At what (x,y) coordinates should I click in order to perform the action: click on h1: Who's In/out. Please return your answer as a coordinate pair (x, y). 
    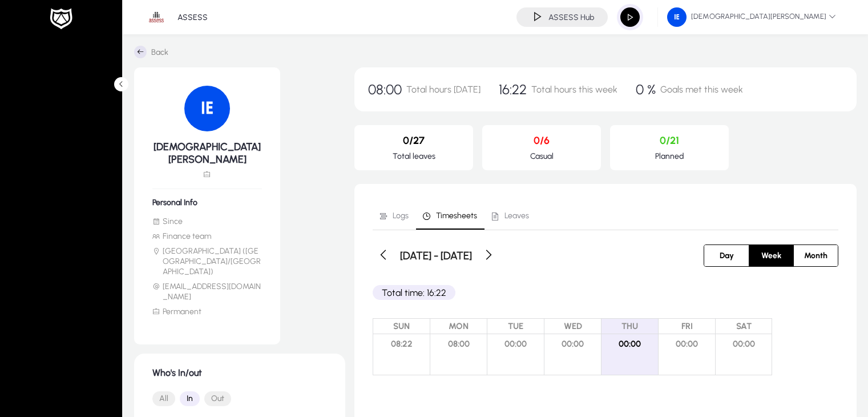
    Looking at the image, I should click on (240, 373).